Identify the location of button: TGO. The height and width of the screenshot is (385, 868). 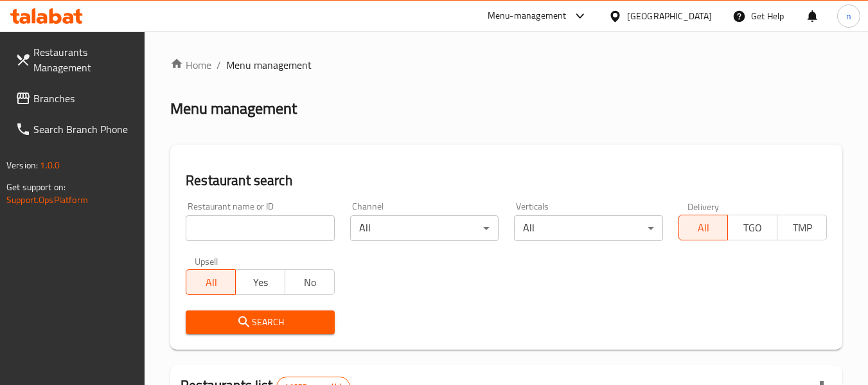
(753, 227).